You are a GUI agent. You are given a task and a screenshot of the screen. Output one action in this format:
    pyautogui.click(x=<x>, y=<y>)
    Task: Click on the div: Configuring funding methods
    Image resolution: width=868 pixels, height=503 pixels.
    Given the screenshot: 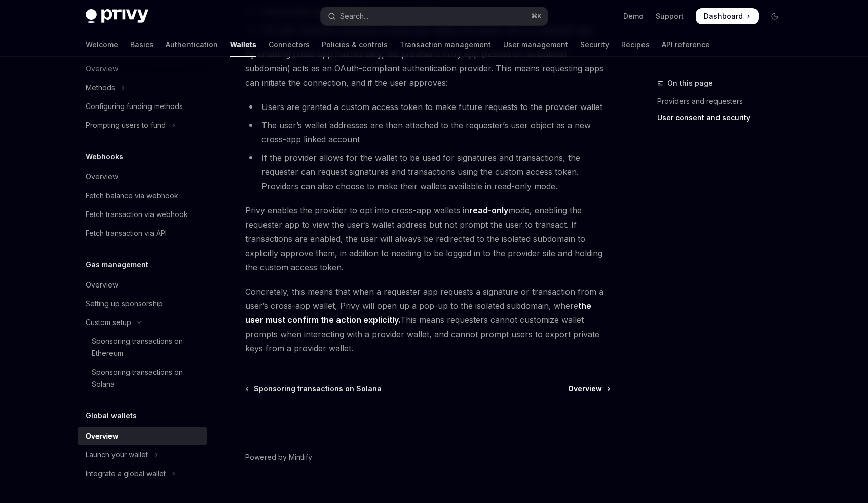 What is the action you would take?
    pyautogui.click(x=134, y=107)
    